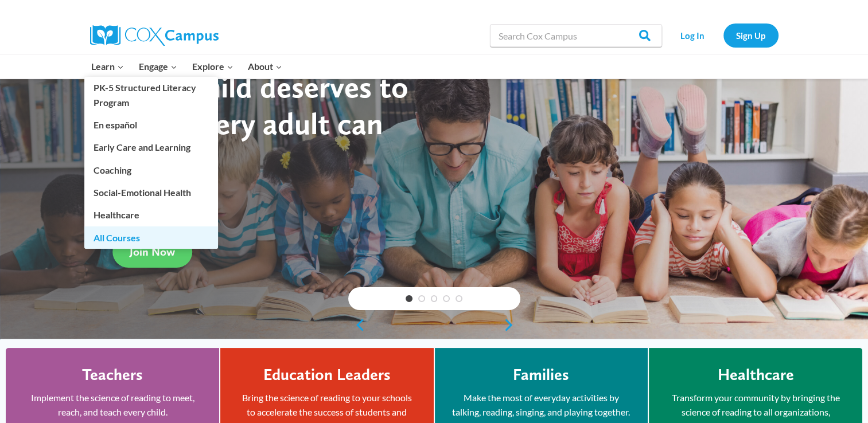 Image resolution: width=868 pixels, height=423 pixels. I want to click on strong: Every child deserves to read. Every adult can help., so click(260, 122).